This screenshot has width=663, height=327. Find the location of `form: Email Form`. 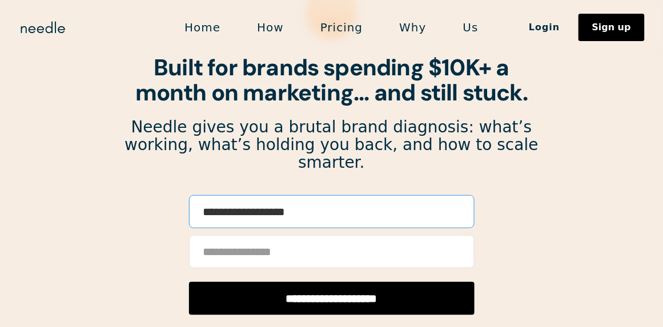

form: Email Form is located at coordinates (332, 255).